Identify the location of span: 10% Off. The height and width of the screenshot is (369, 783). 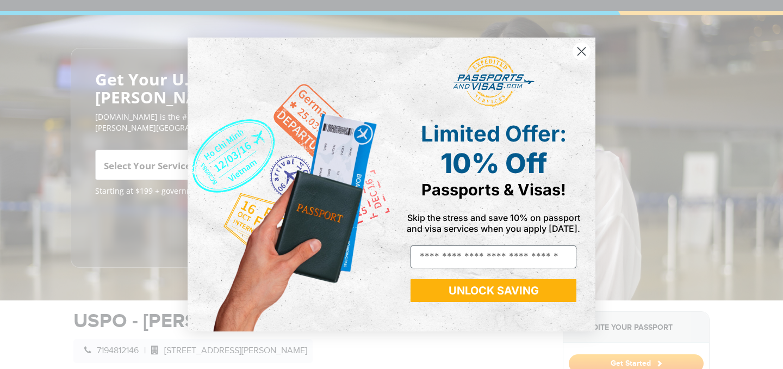
(494, 163).